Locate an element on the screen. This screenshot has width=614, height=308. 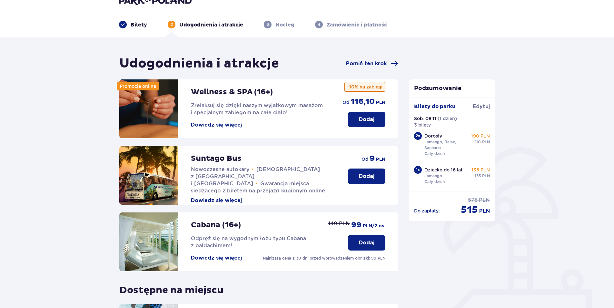
p: 135 PLN is located at coordinates (481, 170).